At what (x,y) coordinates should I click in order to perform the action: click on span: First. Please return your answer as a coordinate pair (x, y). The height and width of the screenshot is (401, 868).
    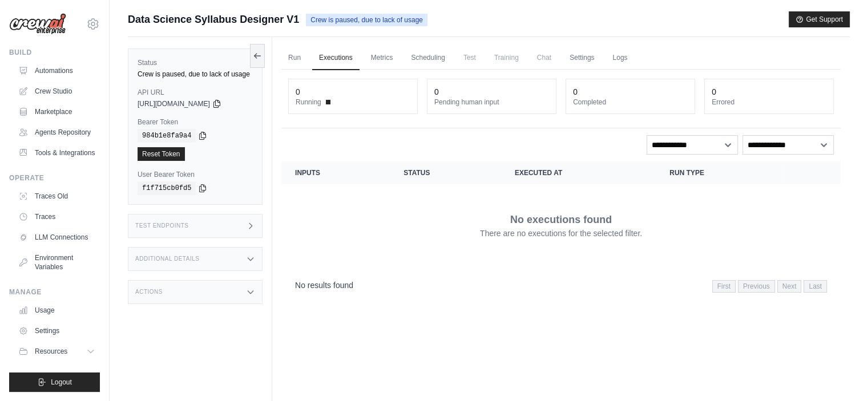
    Looking at the image, I should click on (724, 286).